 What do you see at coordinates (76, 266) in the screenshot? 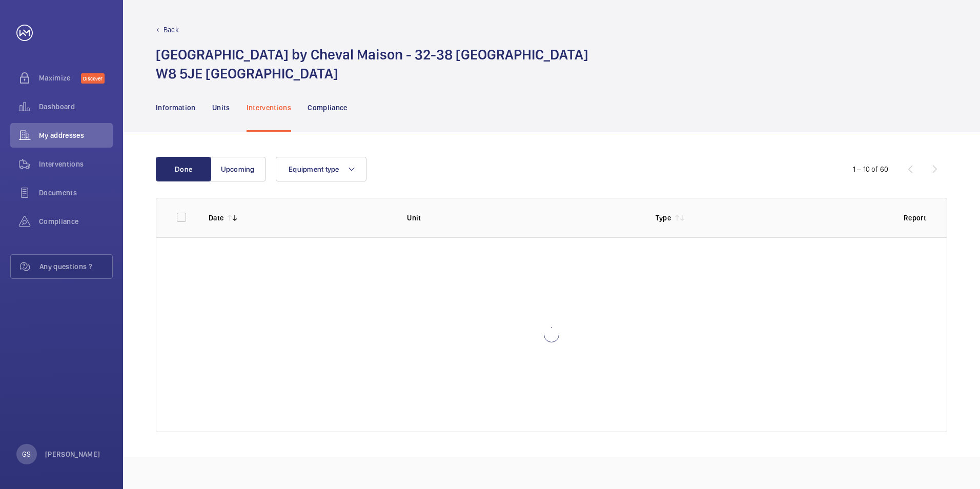
I see `span: Any questions ?` at bounding box center [76, 266].